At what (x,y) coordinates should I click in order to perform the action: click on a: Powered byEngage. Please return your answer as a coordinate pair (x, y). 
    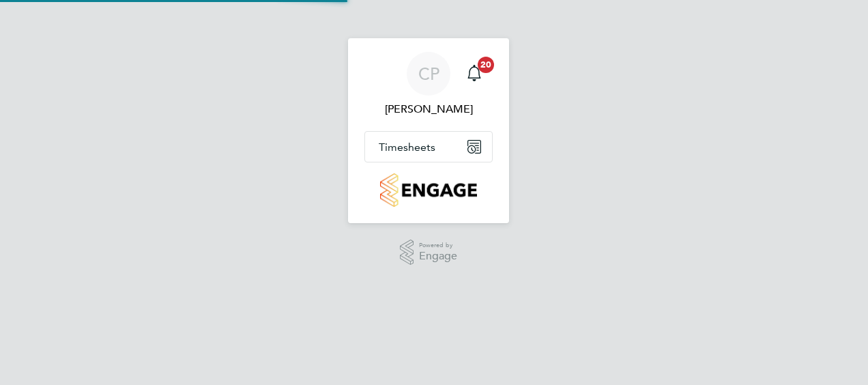
    Looking at the image, I should click on (429, 253).